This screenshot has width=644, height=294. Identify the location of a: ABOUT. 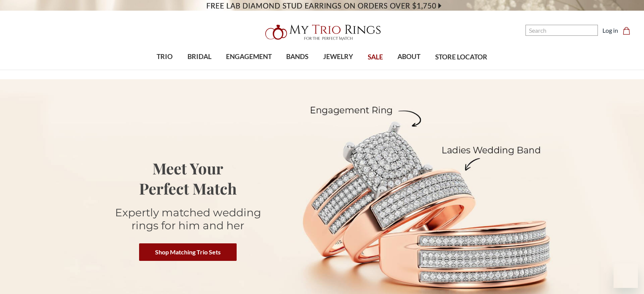
(409, 57).